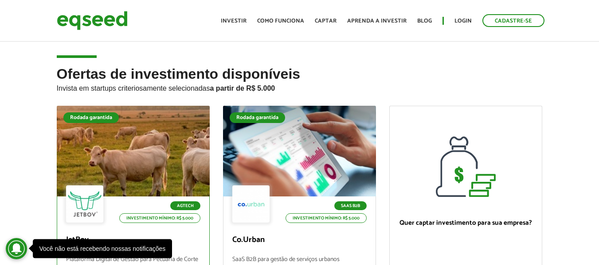  What do you see at coordinates (465, 223) in the screenshot?
I see `p: Quer captar investimento para sua empresa?` at bounding box center [465, 223].